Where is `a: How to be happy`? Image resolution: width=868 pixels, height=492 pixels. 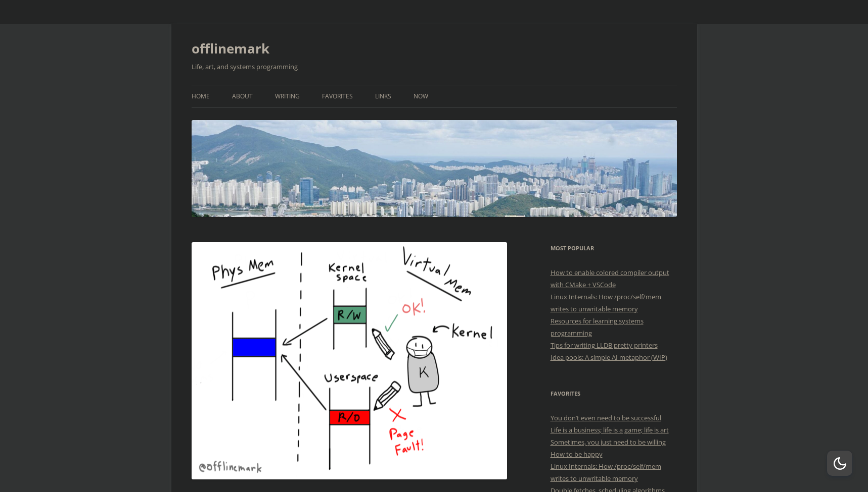 a: How to be happy is located at coordinates (576, 454).